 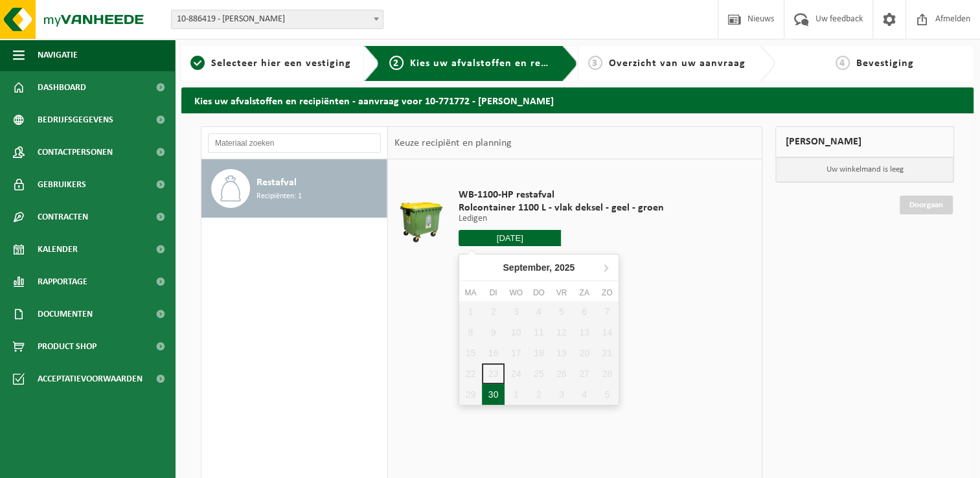 What do you see at coordinates (510, 237) in the screenshot?
I see `input: Selecteer datum` at bounding box center [510, 237].